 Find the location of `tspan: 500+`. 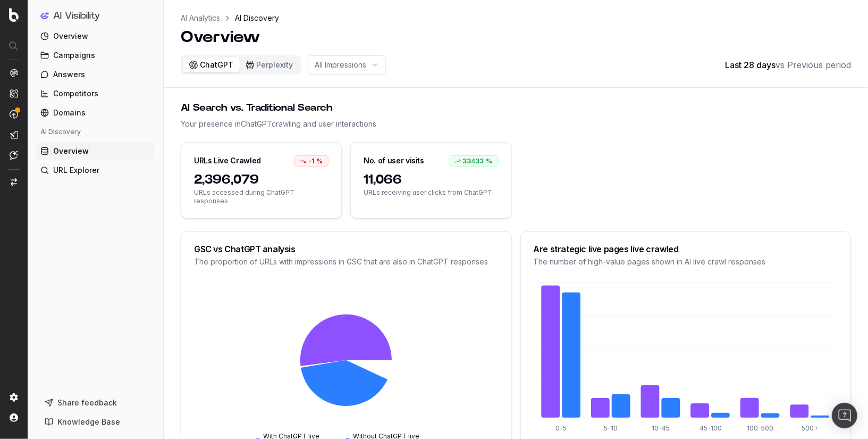

tspan: 500+ is located at coordinates (810, 428).